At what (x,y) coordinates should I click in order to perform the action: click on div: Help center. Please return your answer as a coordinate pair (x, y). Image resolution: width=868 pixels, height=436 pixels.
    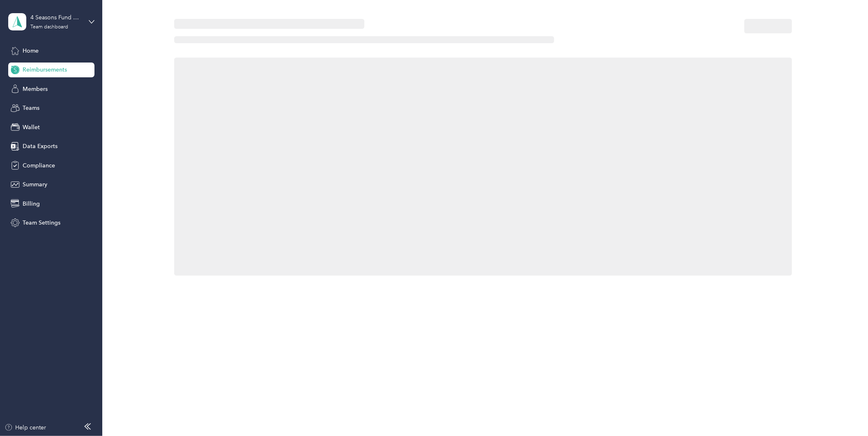
    Looking at the image, I should click on (25, 427).